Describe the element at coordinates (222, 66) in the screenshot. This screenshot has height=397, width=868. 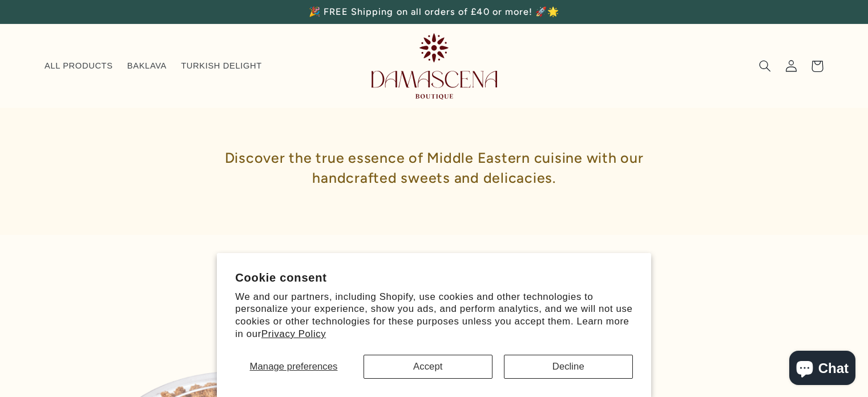
I see `span: TURKISH DELIGHT` at that location.